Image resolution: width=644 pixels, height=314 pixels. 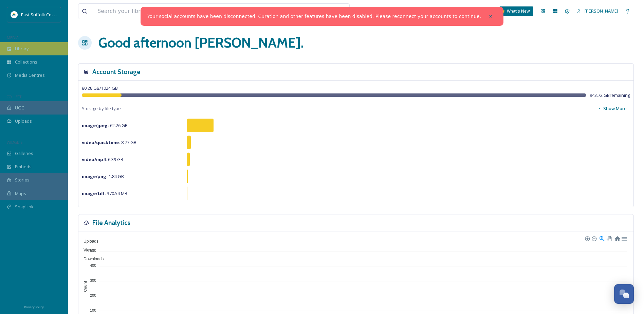 What do you see at coordinates (610, 95) in the screenshot?
I see `span: 943.72 GB remaining` at bounding box center [610, 95].